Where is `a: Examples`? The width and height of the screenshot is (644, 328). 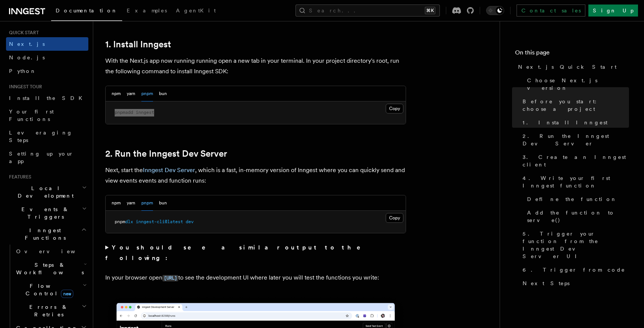 a: Examples is located at coordinates (147, 11).